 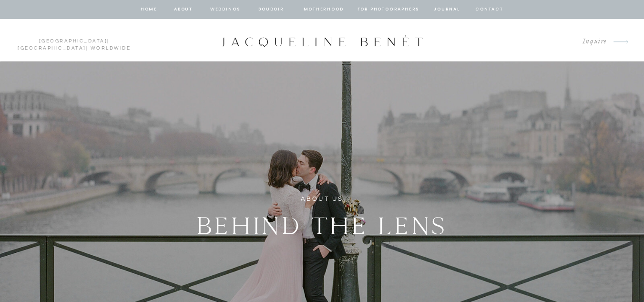 What do you see at coordinates (322, 223) in the screenshot?
I see `h2: BEHIND THE LENS` at bounding box center [322, 223].